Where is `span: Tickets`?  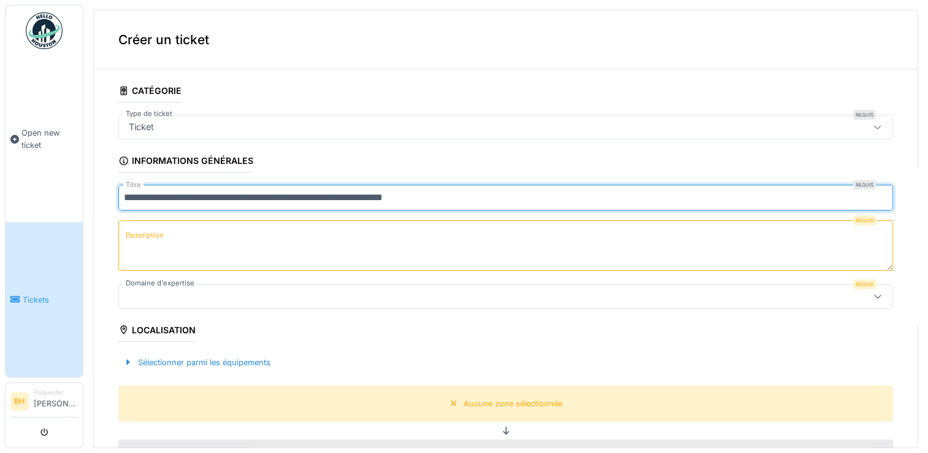
span: Tickets is located at coordinates (50, 299).